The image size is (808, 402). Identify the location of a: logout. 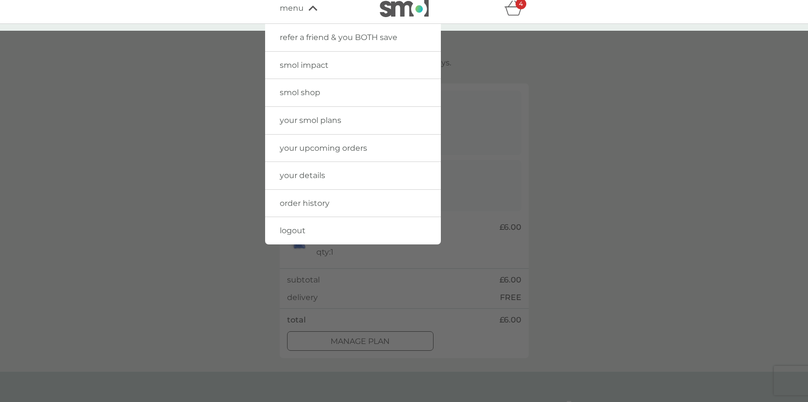
(353, 231).